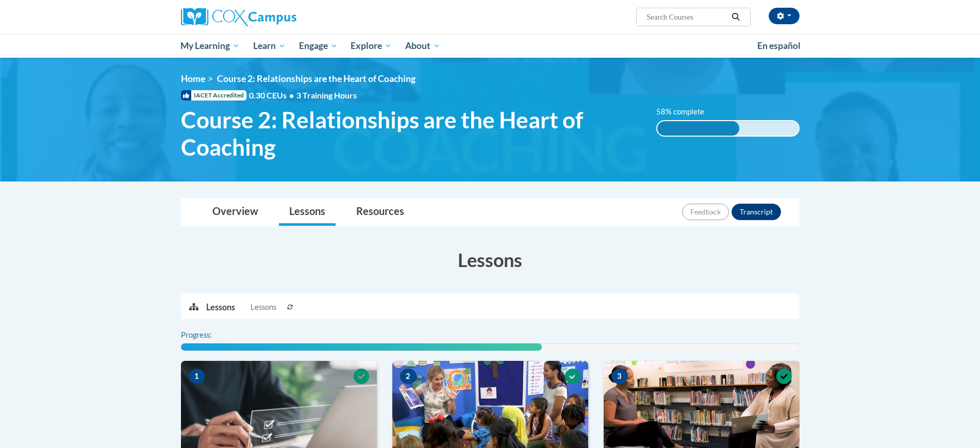  I want to click on span: IACET Accredited, so click(214, 96).